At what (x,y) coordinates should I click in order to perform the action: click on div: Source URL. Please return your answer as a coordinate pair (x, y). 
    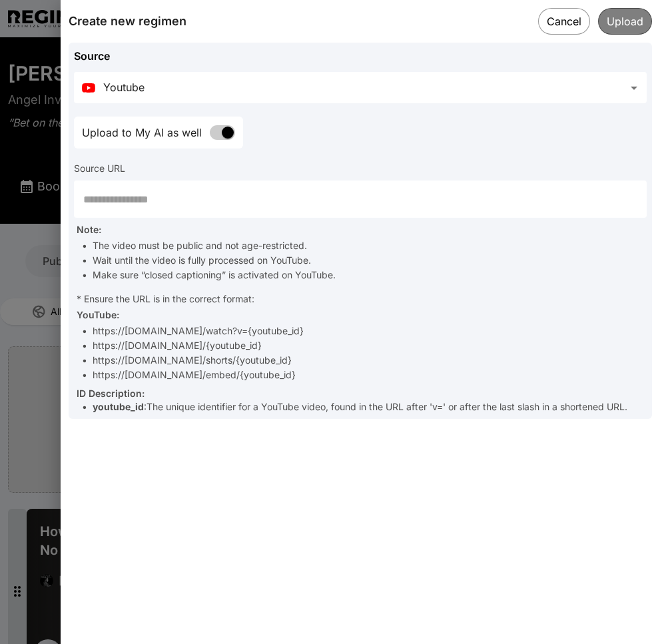
    Looking at the image, I should click on (360, 171).